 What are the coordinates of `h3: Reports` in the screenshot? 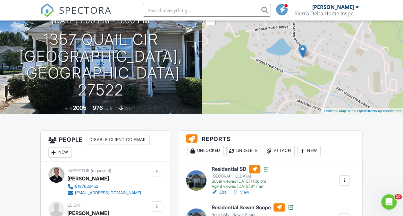 It's located at (270, 146).